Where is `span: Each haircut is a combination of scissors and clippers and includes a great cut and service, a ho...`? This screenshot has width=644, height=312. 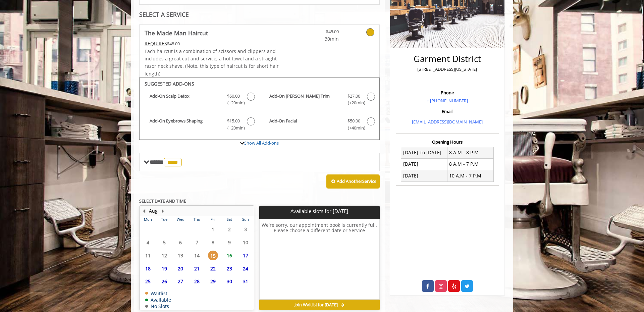 span: Each haircut is a combination of scissors and clippers and includes a great cut and service, a ho... is located at coordinates (212, 62).